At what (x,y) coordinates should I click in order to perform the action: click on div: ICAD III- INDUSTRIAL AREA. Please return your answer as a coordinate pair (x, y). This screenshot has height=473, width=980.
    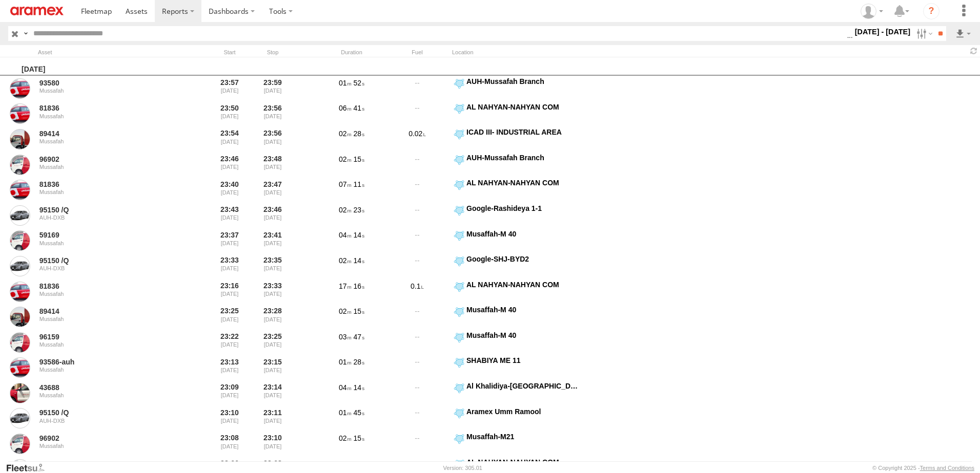
    Looking at the image, I should click on (522, 132).